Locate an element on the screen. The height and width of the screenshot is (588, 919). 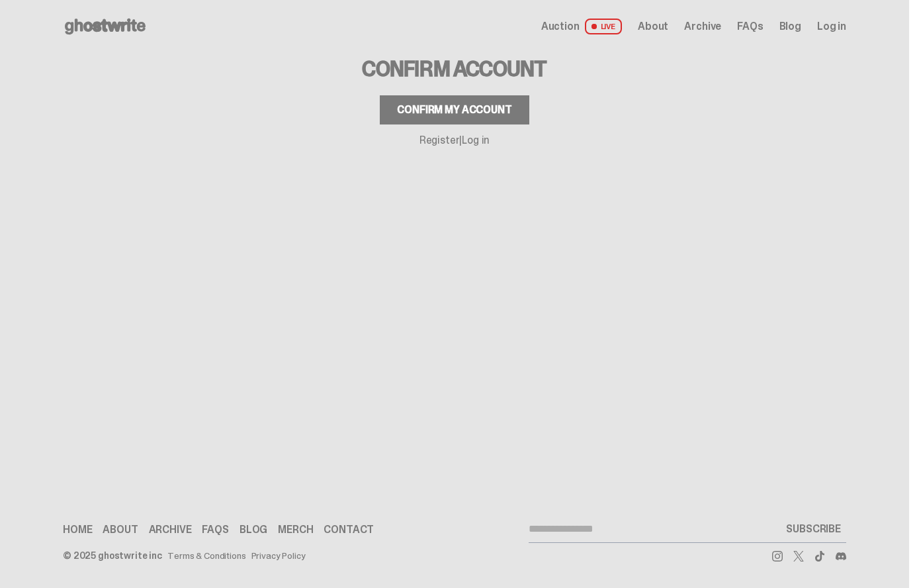
span: Auction is located at coordinates (561, 26).